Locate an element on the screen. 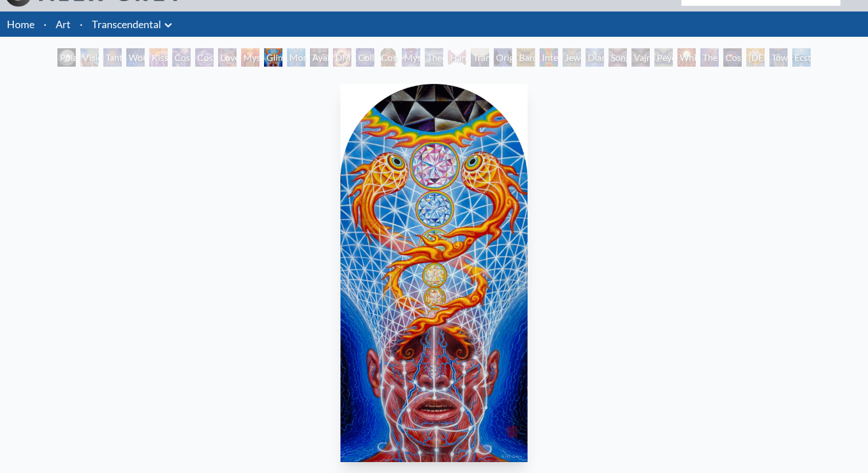  div: Jewel Being is located at coordinates (572, 58).